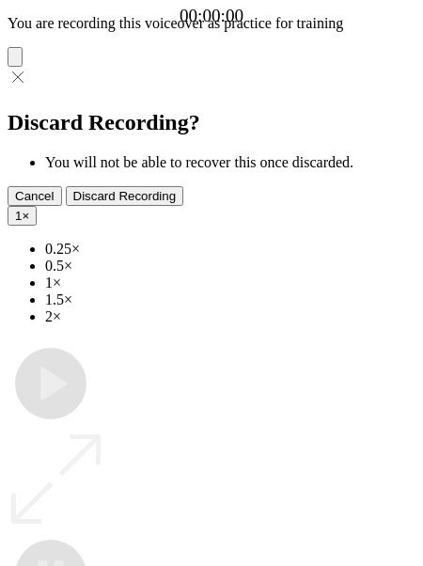  I want to click on h2: Discard Recording?, so click(212, 122).